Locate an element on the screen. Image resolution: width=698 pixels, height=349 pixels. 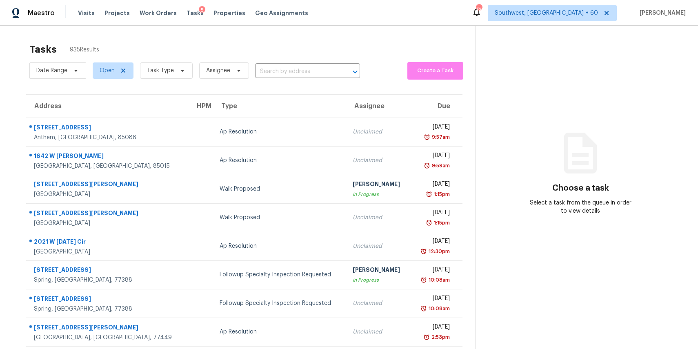
span: Visits is located at coordinates (86, 13).